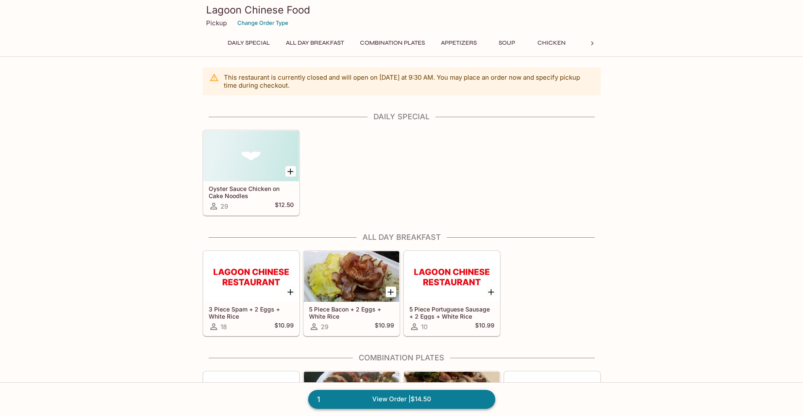 The height and width of the screenshot is (416, 803). I want to click on h5: Oyster Sauce Chicken on Cake Noodles, so click(251, 192).